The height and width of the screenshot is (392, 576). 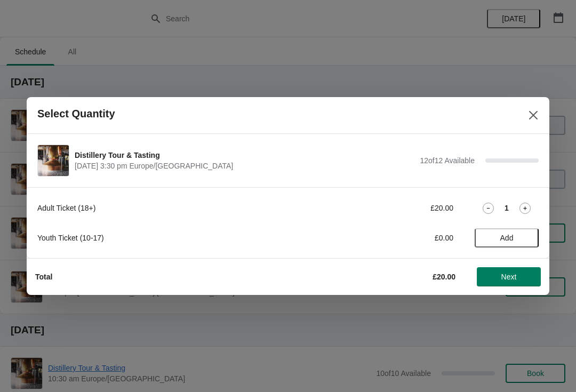 What do you see at coordinates (444, 277) in the screenshot?
I see `strong: £20.00` at bounding box center [444, 277].